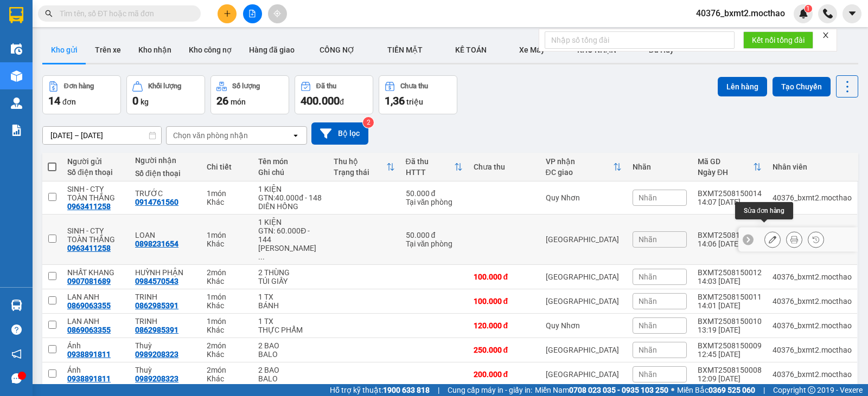 The width and height of the screenshot is (868, 396). What do you see at coordinates (165, 235) in the screenshot?
I see `div: LOAN` at bounding box center [165, 235].